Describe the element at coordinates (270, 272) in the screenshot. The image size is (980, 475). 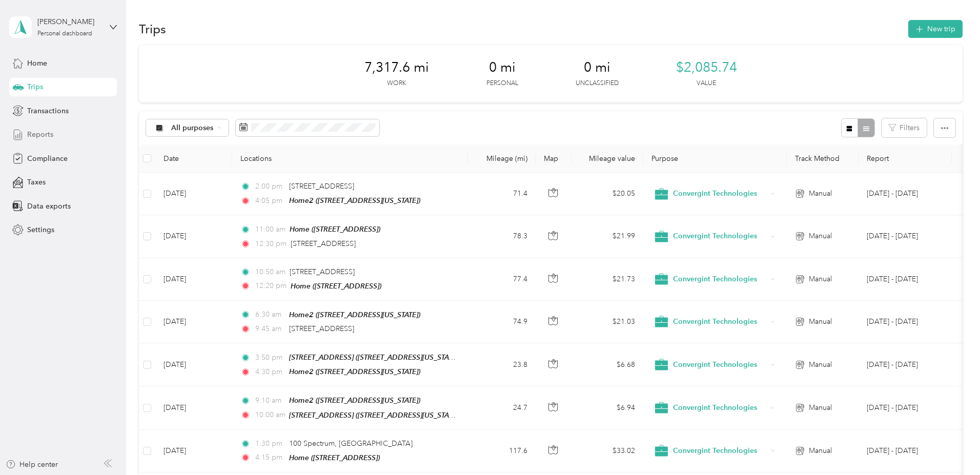
I see `span: 10:50 am` at that location.